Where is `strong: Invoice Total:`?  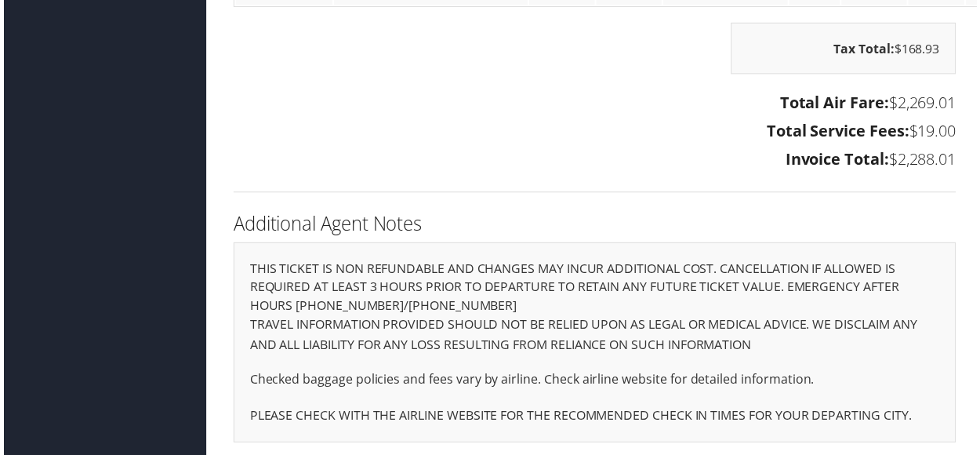 strong: Invoice Total: is located at coordinates (839, 159).